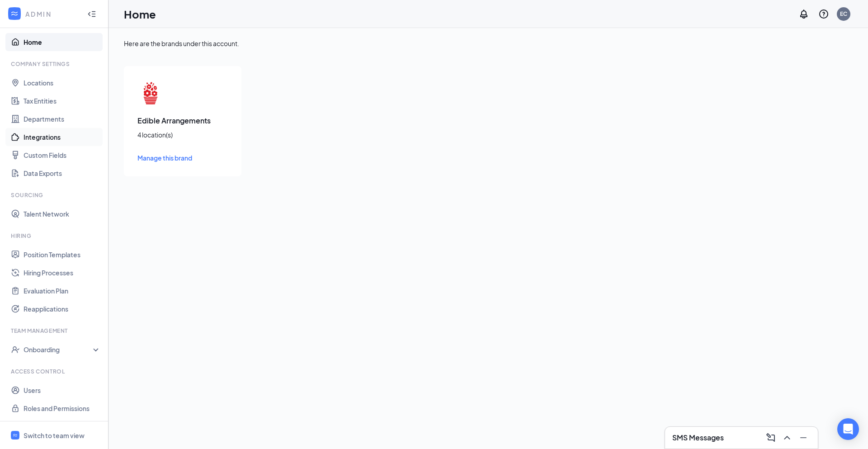 The image size is (868, 449). What do you see at coordinates (183, 120) in the screenshot?
I see `h3: Edible Arrangements` at bounding box center [183, 120].